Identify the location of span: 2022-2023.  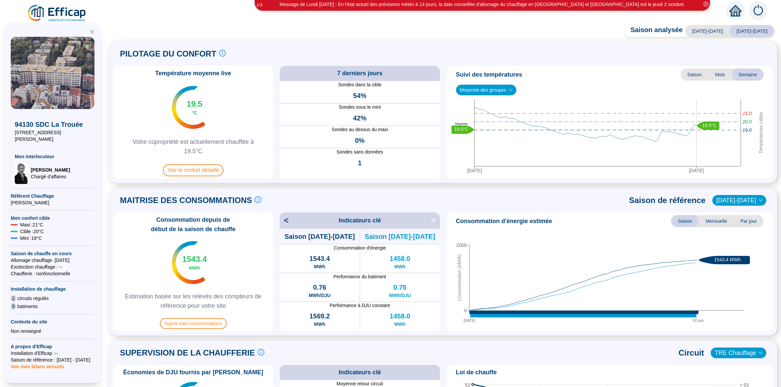
(739, 201).